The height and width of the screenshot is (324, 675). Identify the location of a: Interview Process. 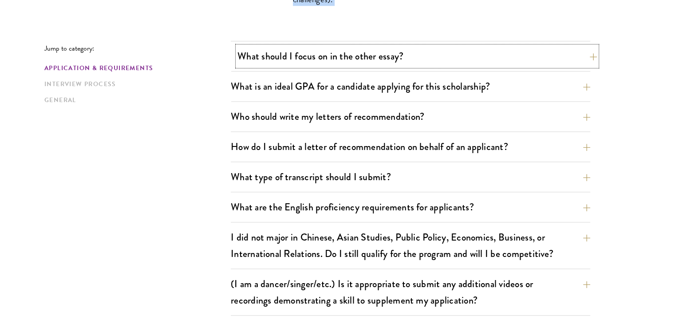
(135, 84).